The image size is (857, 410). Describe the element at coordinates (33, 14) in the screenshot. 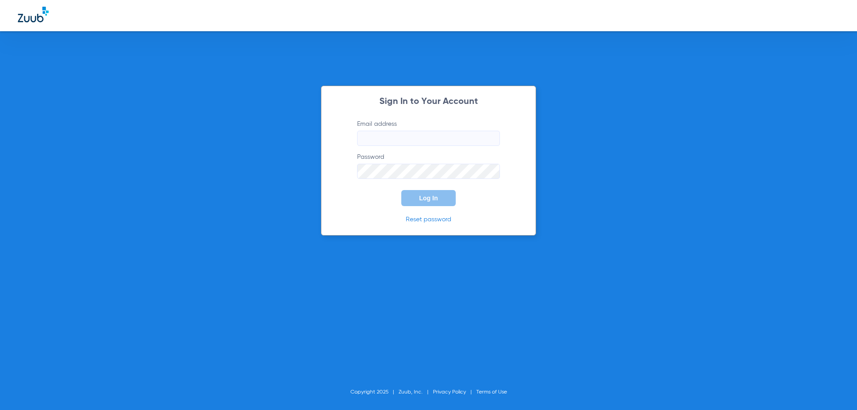

I see `img: Zuub Logo` at that location.